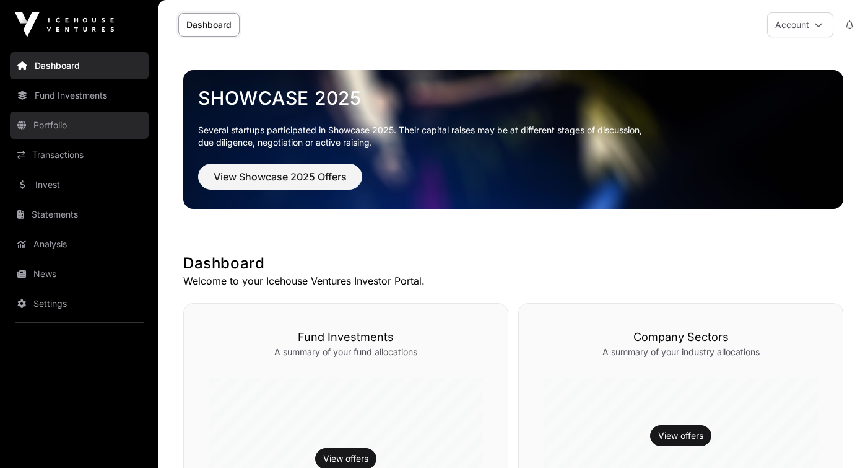  I want to click on p: A summary of your industry allocations, so click(680, 352).